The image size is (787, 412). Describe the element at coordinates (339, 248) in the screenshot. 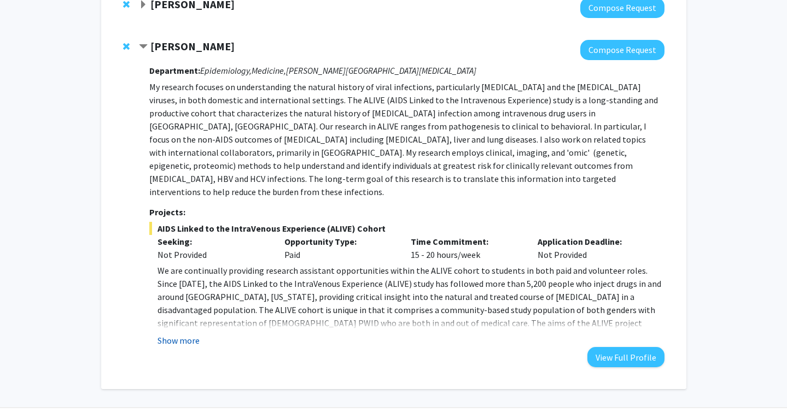

I see `div: Paid` at that location.